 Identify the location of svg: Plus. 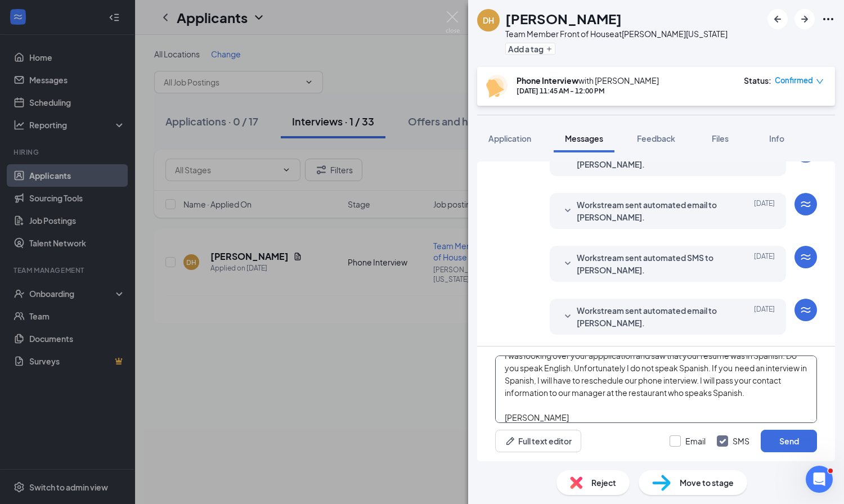
(549, 49).